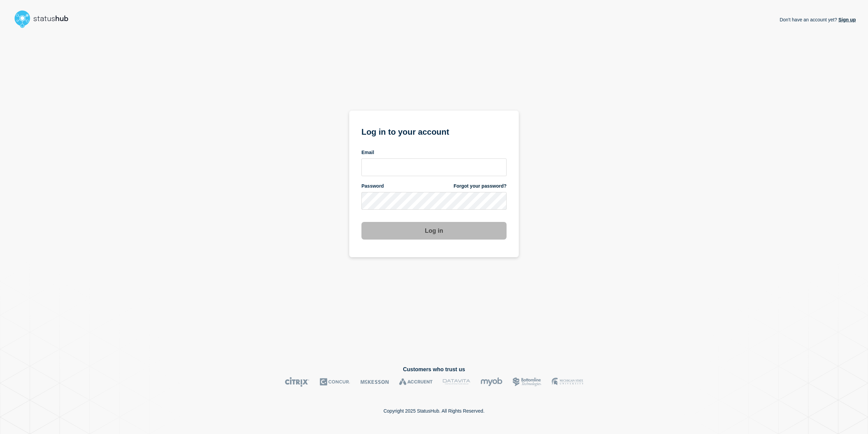 Image resolution: width=868 pixels, height=434 pixels. What do you see at coordinates (297, 381) in the screenshot?
I see `img: Citrix logo` at bounding box center [297, 381].